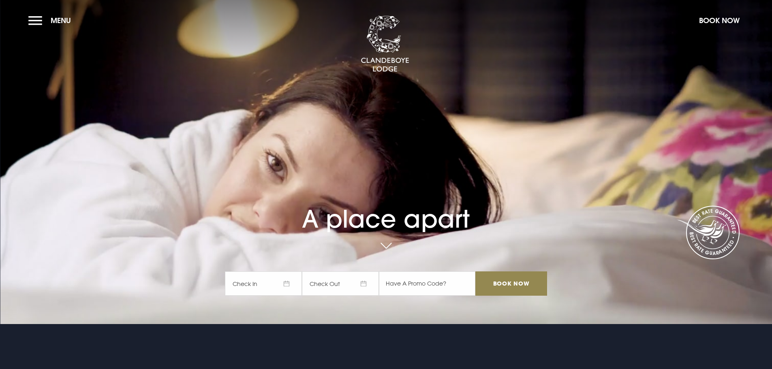 This screenshot has width=772, height=369. What do you see at coordinates (511, 284) in the screenshot?
I see `input: Book Now` at bounding box center [511, 284].